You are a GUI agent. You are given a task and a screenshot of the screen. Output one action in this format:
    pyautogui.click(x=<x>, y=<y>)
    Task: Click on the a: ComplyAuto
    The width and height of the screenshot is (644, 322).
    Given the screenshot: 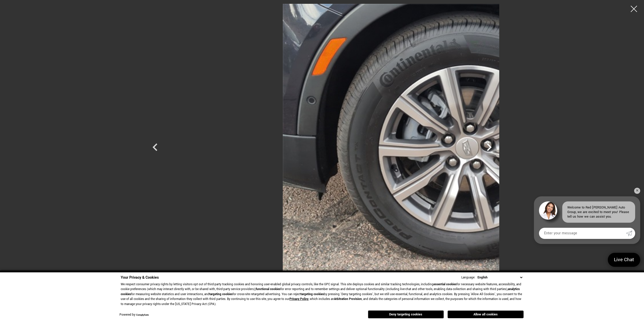 What is the action you would take?
    pyautogui.click(x=143, y=315)
    